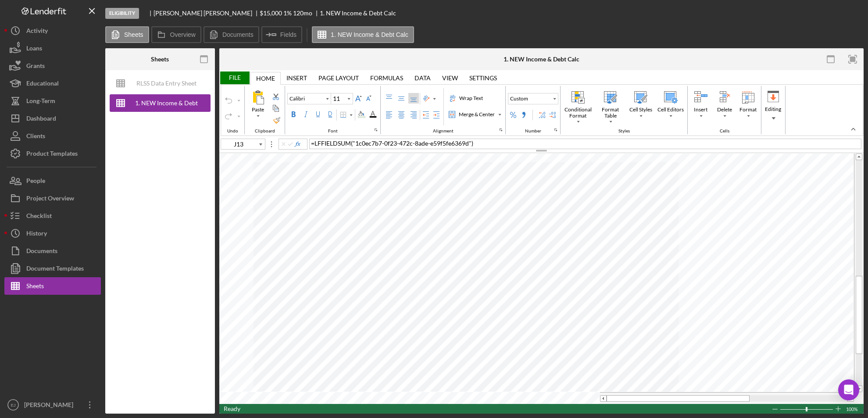  I want to click on div: Conditional Format, so click(578, 107).